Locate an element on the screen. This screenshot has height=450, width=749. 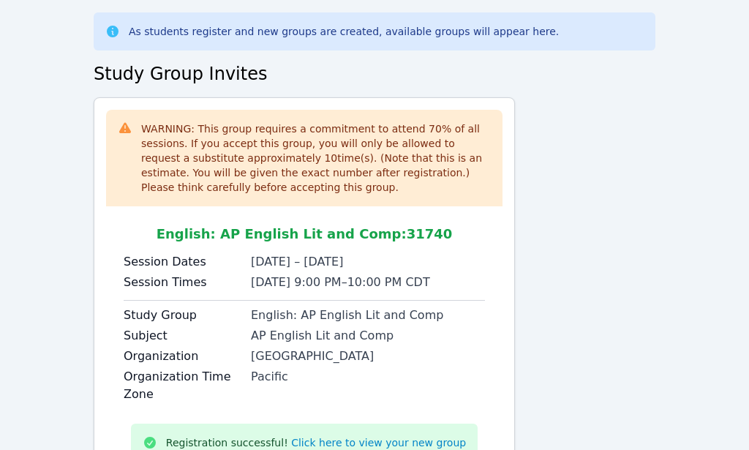
label: Session Dates is located at coordinates (183, 263).